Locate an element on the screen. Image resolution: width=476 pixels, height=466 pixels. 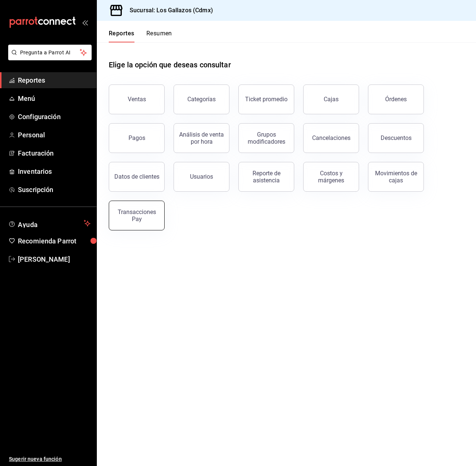
button: Costos y márgenes is located at coordinates (331, 177).